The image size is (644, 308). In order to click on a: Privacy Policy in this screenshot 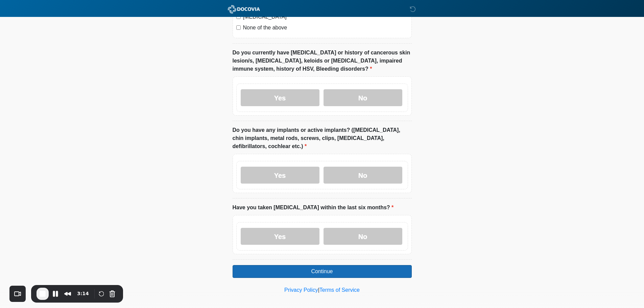, I will do `click(301, 290)`.